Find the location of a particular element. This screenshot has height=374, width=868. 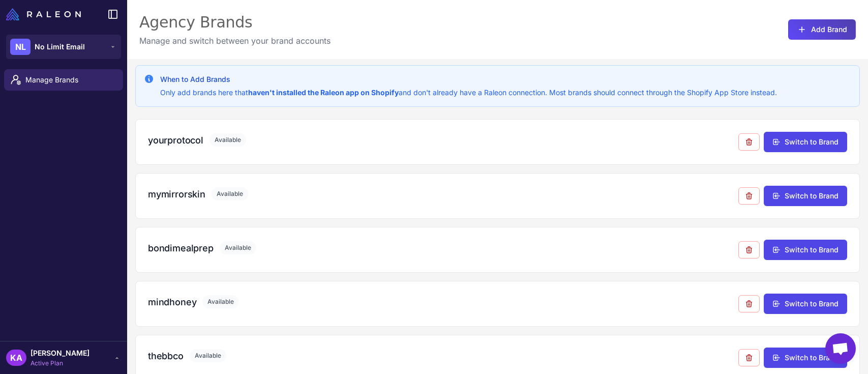

div: NL is located at coordinates (20, 47).